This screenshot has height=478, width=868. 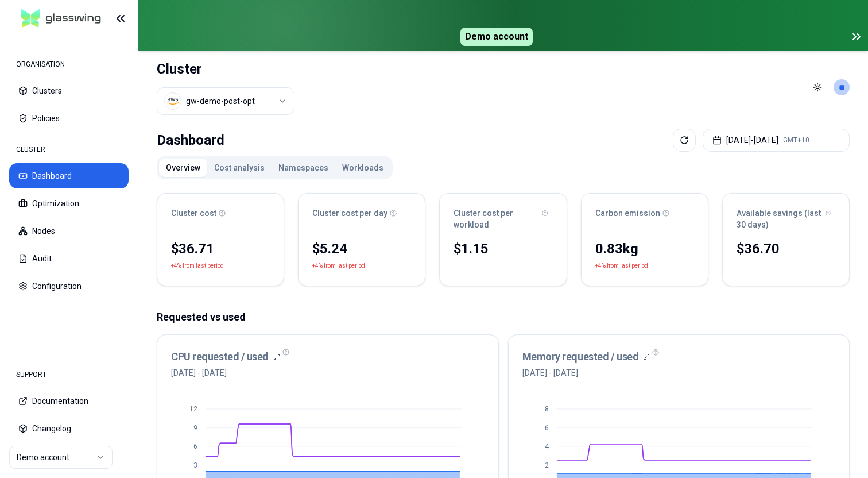 What do you see at coordinates (220, 213) in the screenshot?
I see `div: Cluster cost` at bounding box center [220, 213].